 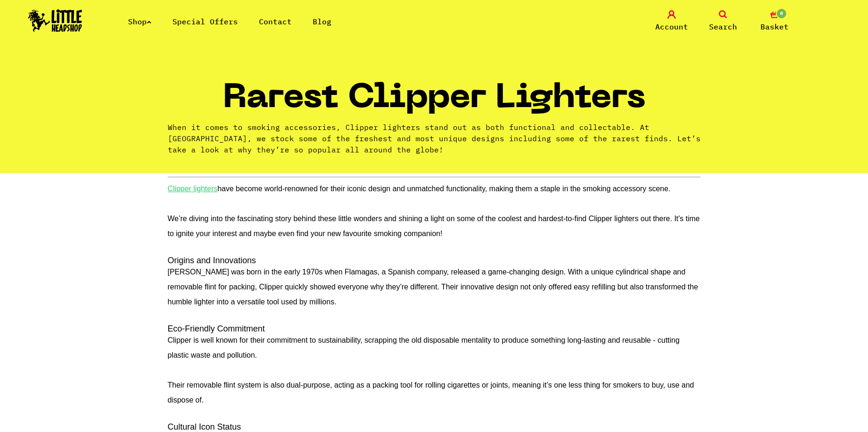 I want to click on a: Search, so click(x=723, y=21).